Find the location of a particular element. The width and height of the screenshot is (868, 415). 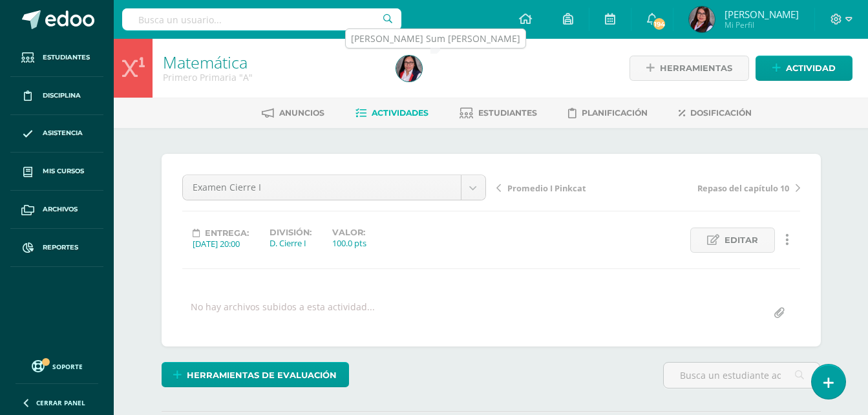

a: Repaso del capítulo 10 is located at coordinates (724, 188).